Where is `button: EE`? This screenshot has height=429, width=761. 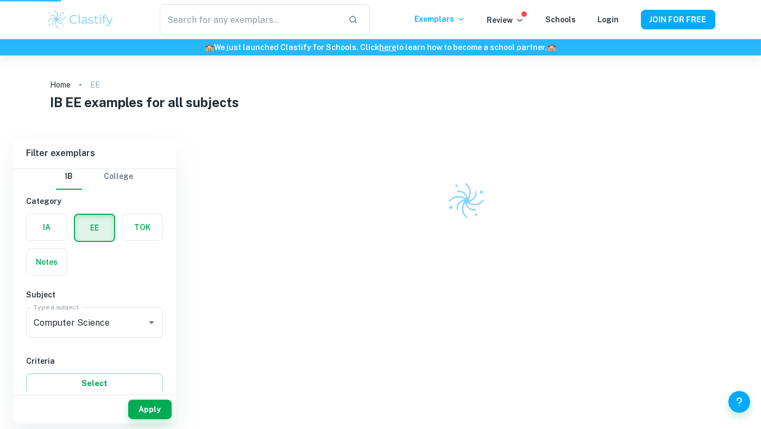 button: EE is located at coordinates (95, 228).